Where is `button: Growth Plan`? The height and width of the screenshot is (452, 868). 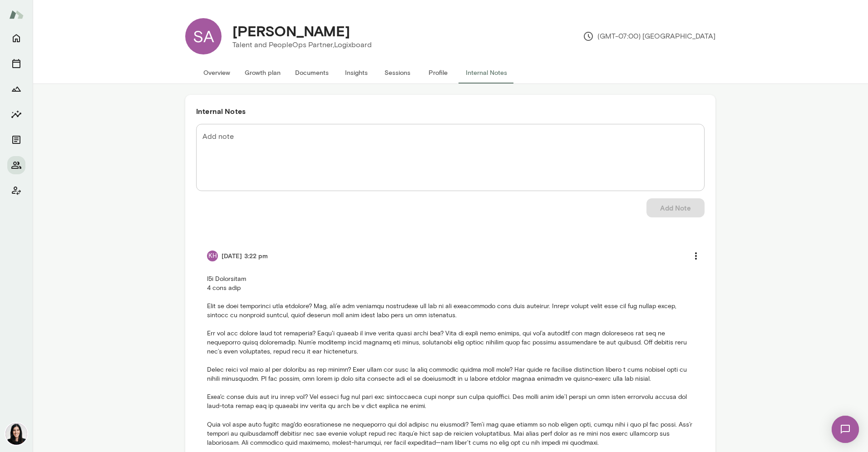
button: Growth Plan is located at coordinates (16, 89).